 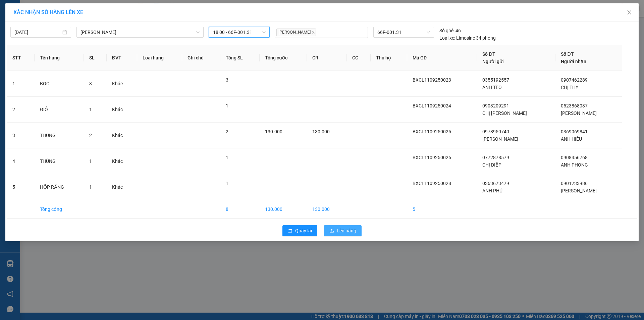 I want to click on span: BXCL1109250023, so click(x=432, y=80).